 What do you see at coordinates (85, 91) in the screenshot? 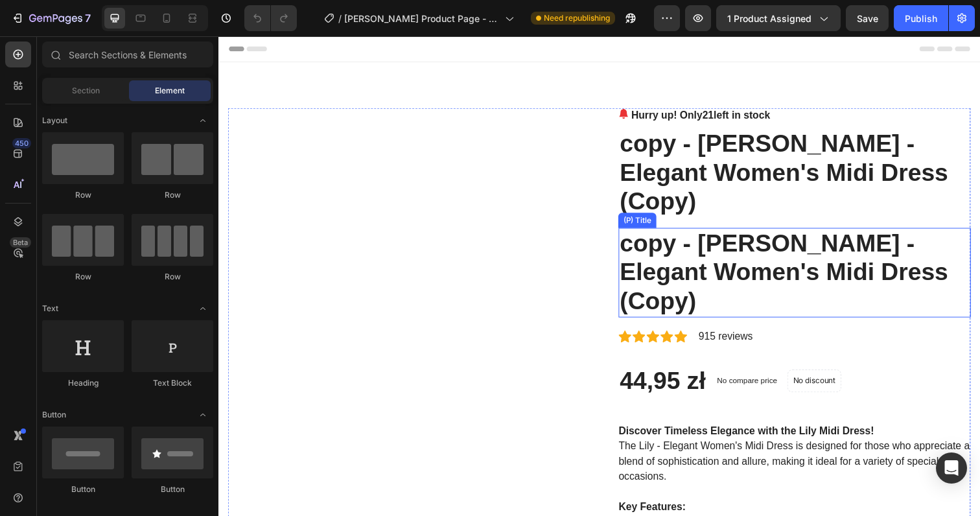
I see `span: Section` at bounding box center [85, 91].